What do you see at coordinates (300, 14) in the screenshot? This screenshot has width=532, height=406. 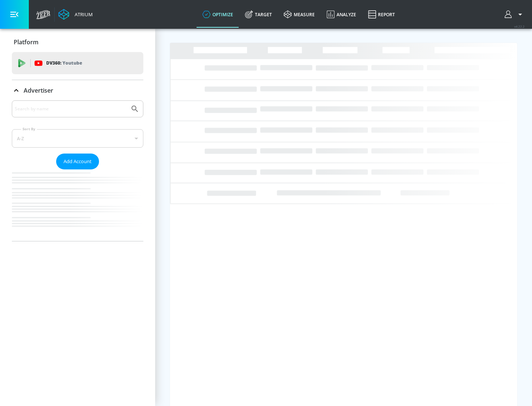 I see `a: measure` at bounding box center [300, 14].